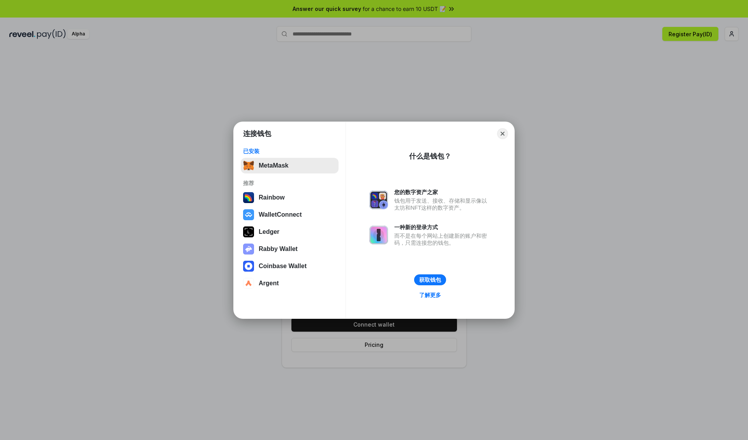 The image size is (748, 440). I want to click on img: svg+xml,%3Csvg%20fill%3D%22none%22%20height%3D%2233%22%20viewBox%3D%220%200%2035%2033%22%20width%..., so click(248, 165).